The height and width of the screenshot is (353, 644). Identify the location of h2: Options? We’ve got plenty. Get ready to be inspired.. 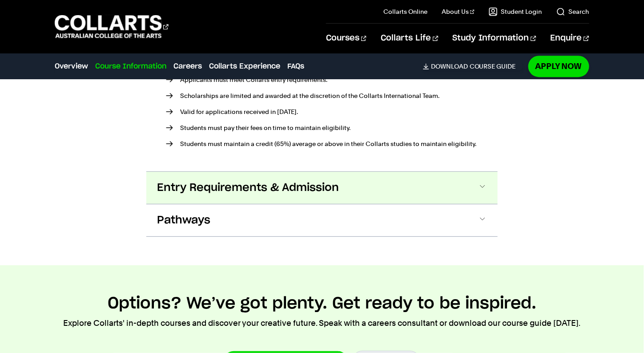
(322, 304).